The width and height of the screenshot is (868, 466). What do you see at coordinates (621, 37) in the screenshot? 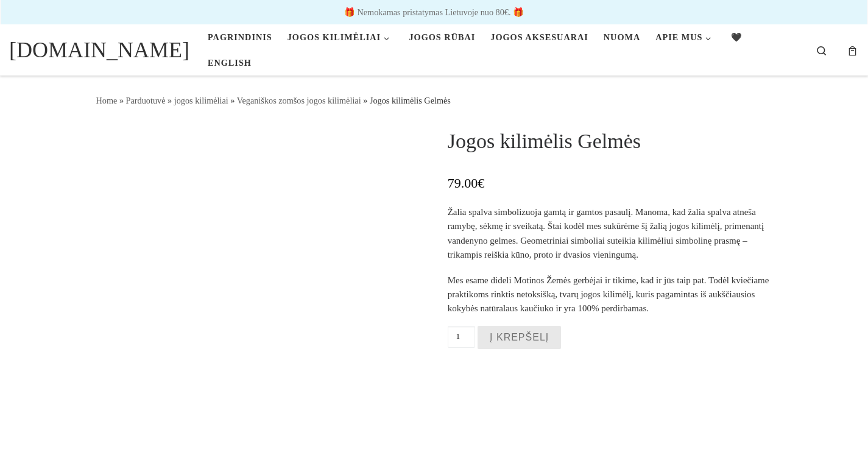
I see `a: Nuoma` at bounding box center [621, 37].